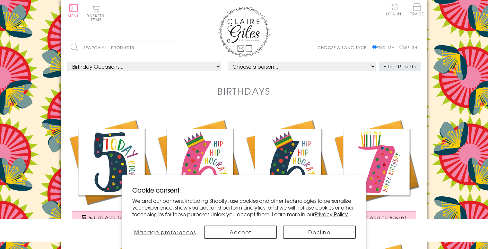  Describe the element at coordinates (244, 91) in the screenshot. I see `h1: Birthdays` at that location.